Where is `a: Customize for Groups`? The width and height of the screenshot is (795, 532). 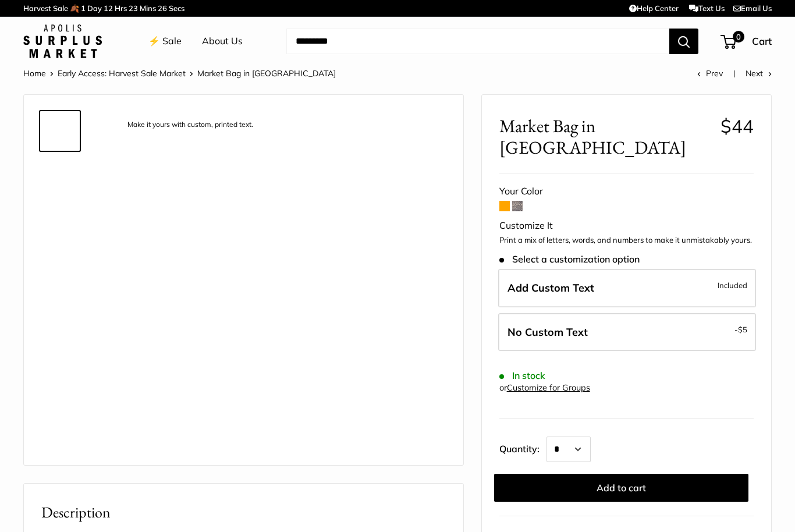
a: Customize for Groups is located at coordinates (548, 388).